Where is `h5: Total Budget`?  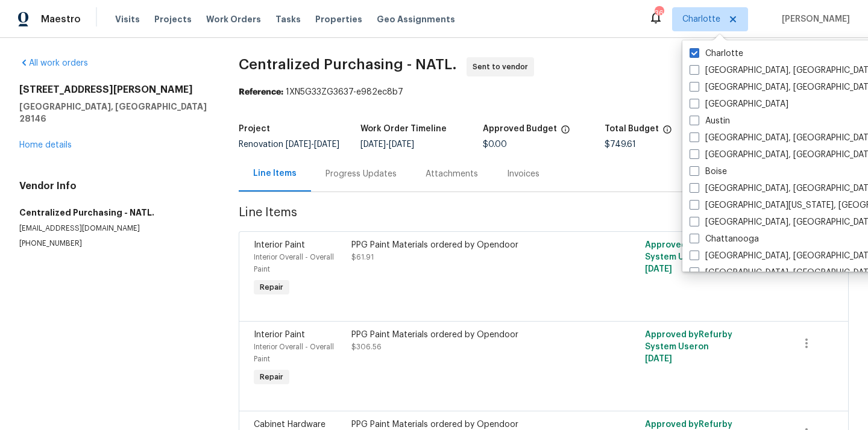 h5: Total Budget is located at coordinates (631, 129).